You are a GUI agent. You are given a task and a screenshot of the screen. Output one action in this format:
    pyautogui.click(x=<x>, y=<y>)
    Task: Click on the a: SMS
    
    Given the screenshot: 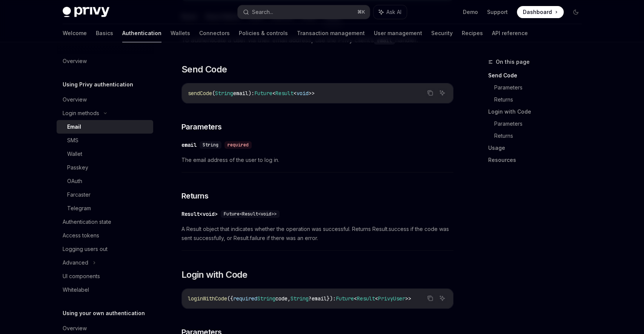 What is the action you would take?
    pyautogui.click(x=105, y=140)
    